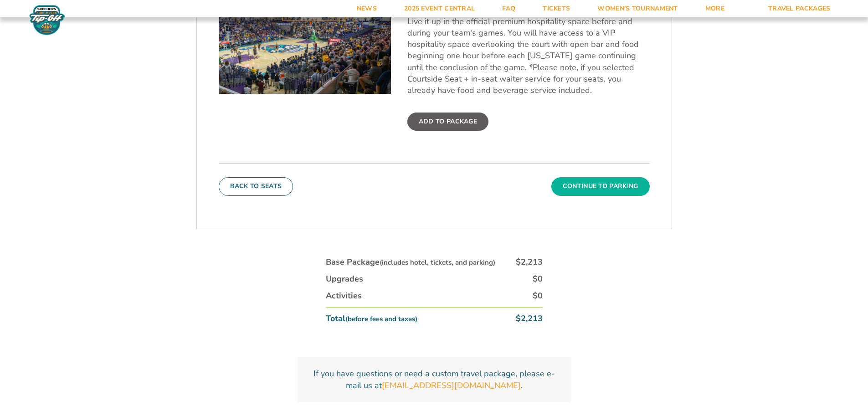  I want to click on small: (includes hotel, tickets, and parking), so click(438, 262).